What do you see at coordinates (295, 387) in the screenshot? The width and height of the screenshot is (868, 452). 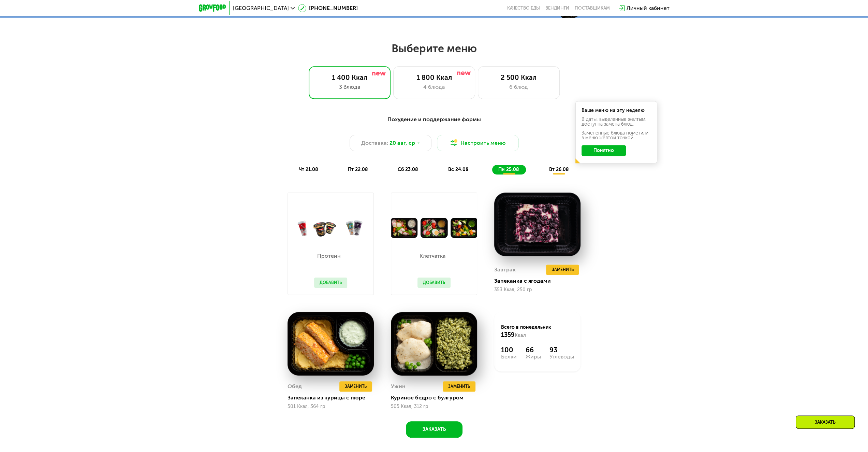 I see `div: Обед` at bounding box center [295, 387].